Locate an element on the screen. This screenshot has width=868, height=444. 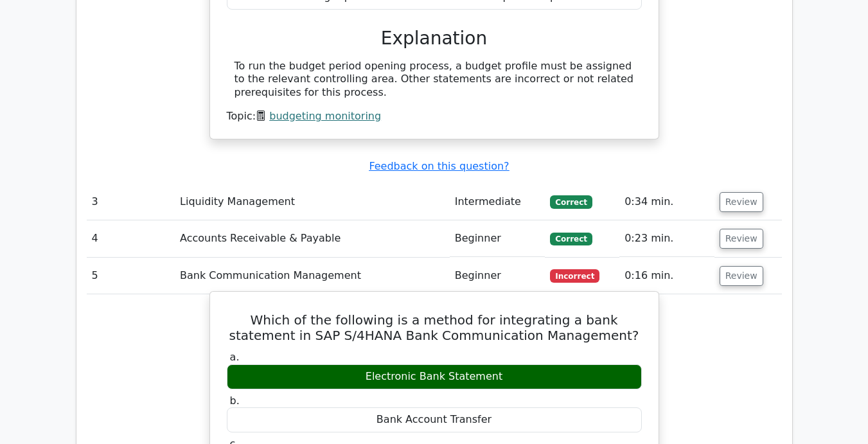
a: budgeting monitoring is located at coordinates (325, 116).